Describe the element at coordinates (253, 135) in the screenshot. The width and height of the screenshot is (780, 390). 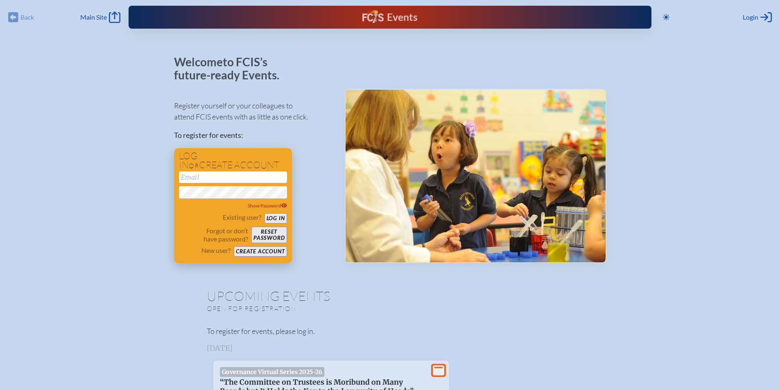
I see `p: To register for events:` at that location.